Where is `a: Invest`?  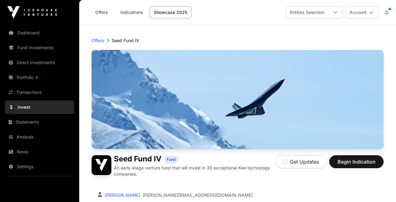 a: Invest is located at coordinates (40, 107).